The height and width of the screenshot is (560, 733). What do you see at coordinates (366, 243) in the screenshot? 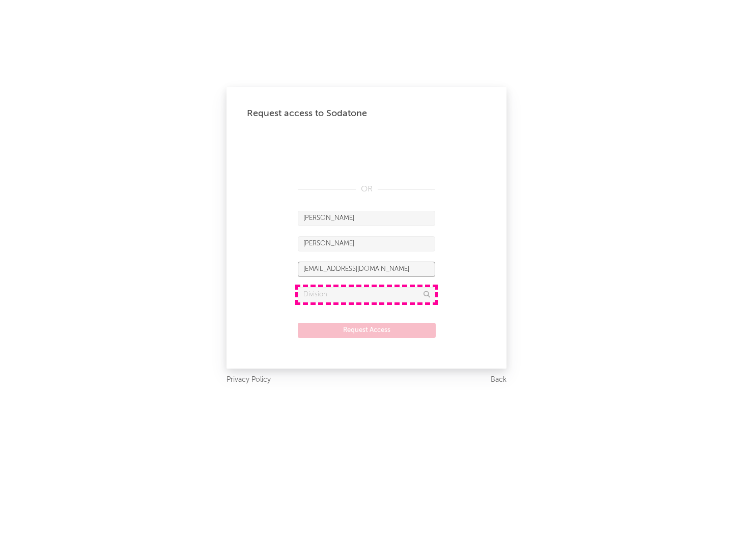
I see `input: Last Name` at bounding box center [366, 243].